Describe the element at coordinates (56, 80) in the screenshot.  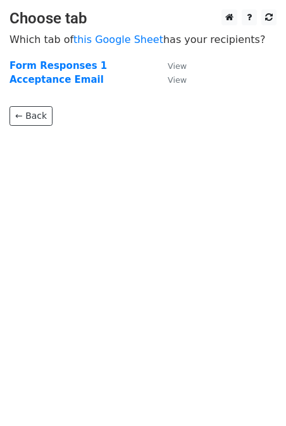
I see `a: Acceptance Email` at that location.